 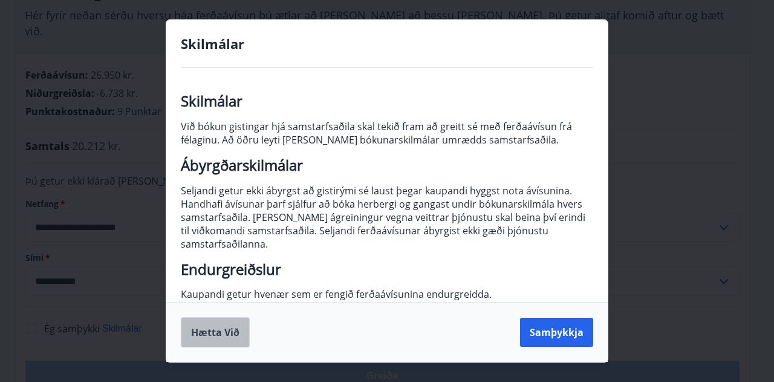 What do you see at coordinates (387, 101) in the screenshot?
I see `h2: Skilmálar` at bounding box center [387, 101].